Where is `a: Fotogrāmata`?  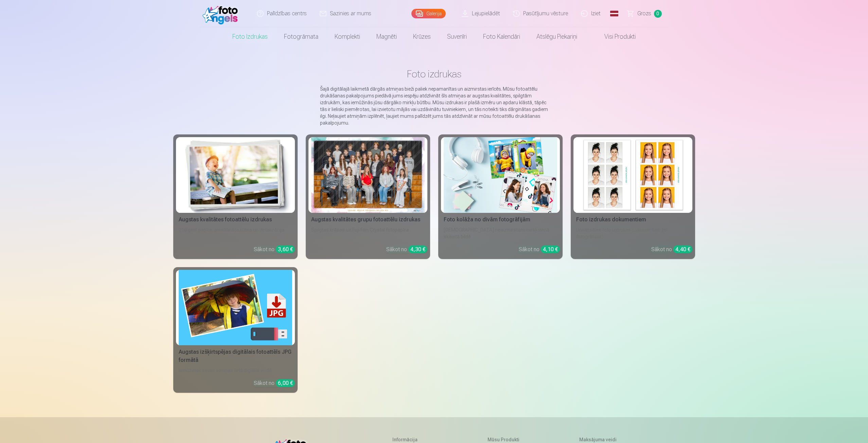
a: Fotogrāmata is located at coordinates (301, 37).